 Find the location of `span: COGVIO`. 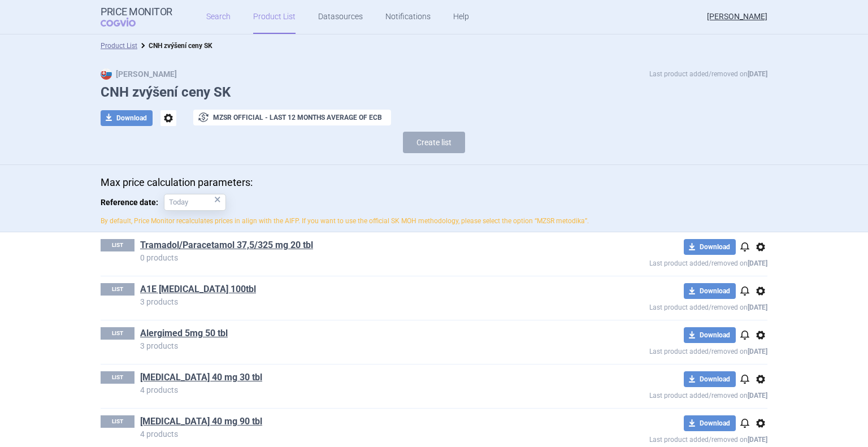

span: COGVIO is located at coordinates (126, 22).